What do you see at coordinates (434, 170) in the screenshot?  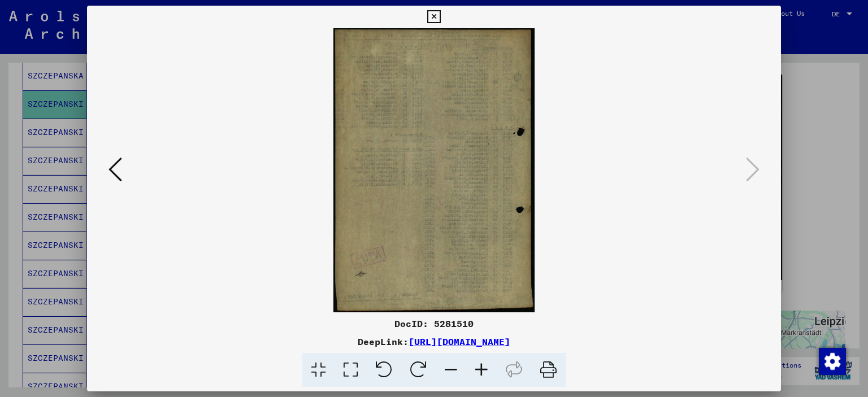 I see `img: 002.jpg` at bounding box center [434, 170].